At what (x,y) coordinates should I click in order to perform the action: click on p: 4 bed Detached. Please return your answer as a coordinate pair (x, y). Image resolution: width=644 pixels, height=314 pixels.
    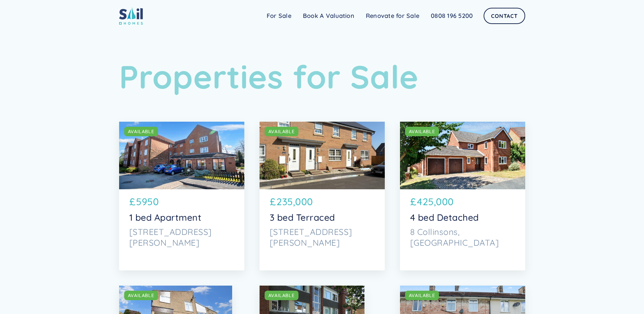
    Looking at the image, I should click on (463, 218).